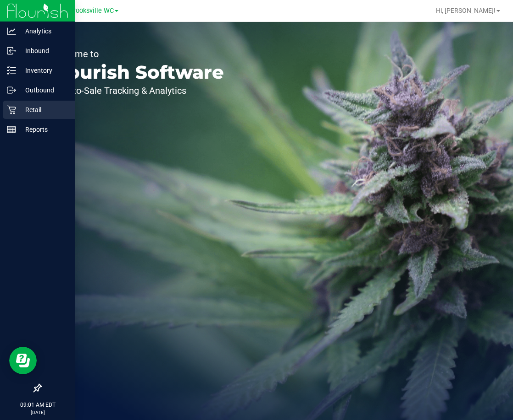 The width and height of the screenshot is (513, 420). What do you see at coordinates (12, 51) in the screenshot?
I see `inline-svg: Inbound` at bounding box center [12, 51].